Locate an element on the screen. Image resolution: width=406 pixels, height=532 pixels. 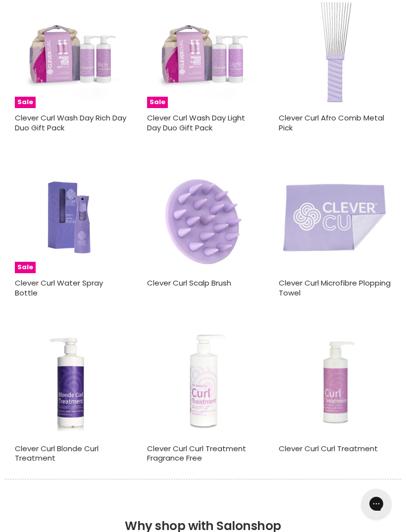
img: Clever Curl Microfibre Plopping Towel is located at coordinates (335, 217).